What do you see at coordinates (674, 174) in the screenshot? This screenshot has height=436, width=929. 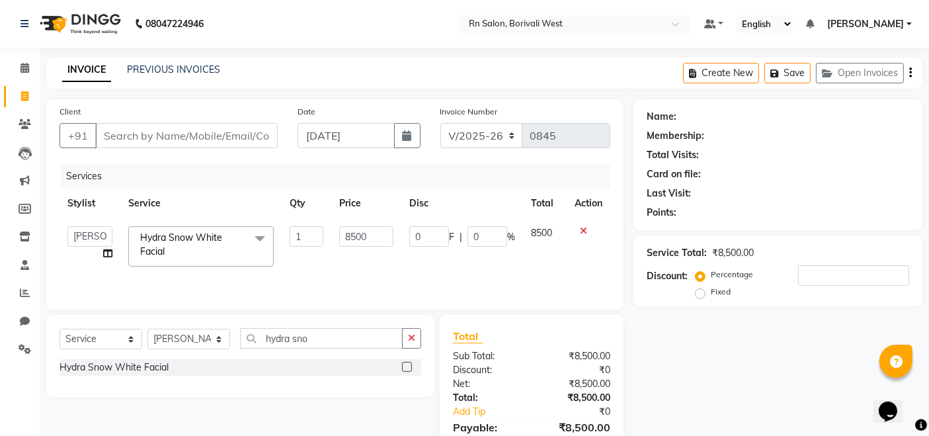 I see `div: Card on file:` at bounding box center [674, 174].